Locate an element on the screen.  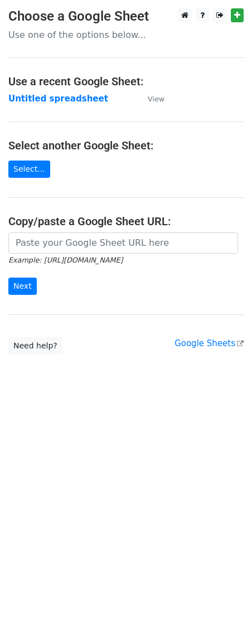
a: Untitled spreadsheet is located at coordinates (58, 99).